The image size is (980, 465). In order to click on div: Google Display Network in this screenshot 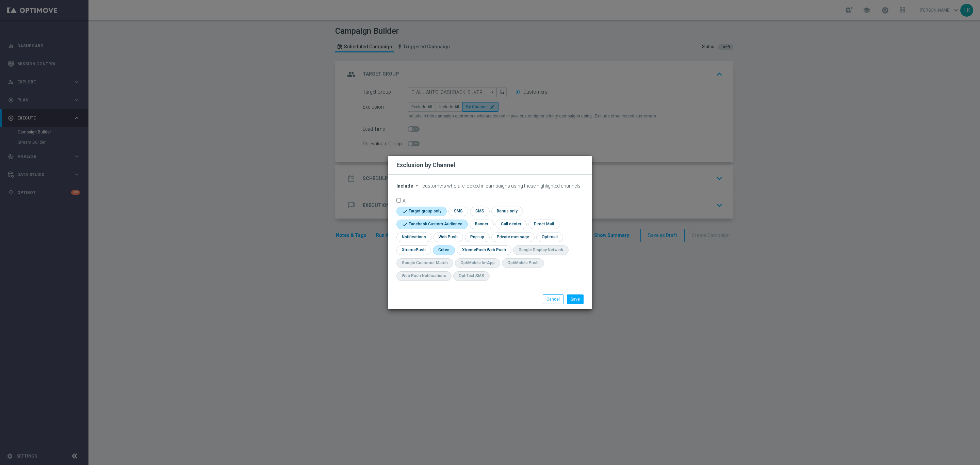, I will do `click(541, 250)`.